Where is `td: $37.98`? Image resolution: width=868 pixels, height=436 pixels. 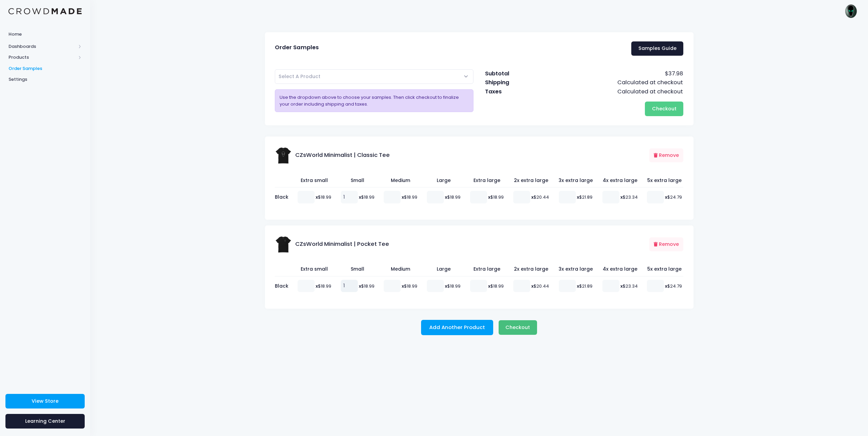
td: $37.98 is located at coordinates (611, 74).